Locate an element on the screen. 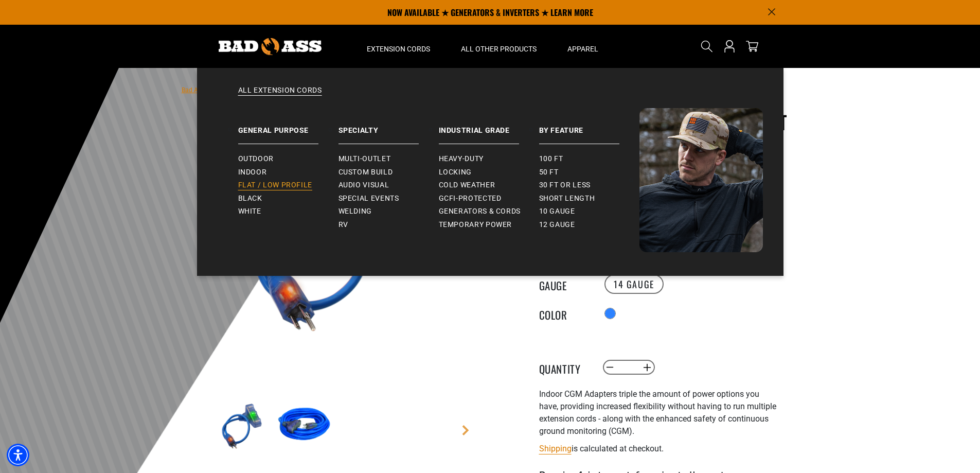  a: Custom Build is located at coordinates (388, 172).